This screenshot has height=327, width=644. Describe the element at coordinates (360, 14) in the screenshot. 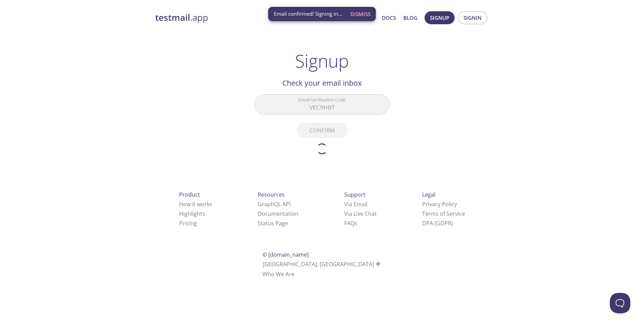

I see `button: Dismiss` at that location.